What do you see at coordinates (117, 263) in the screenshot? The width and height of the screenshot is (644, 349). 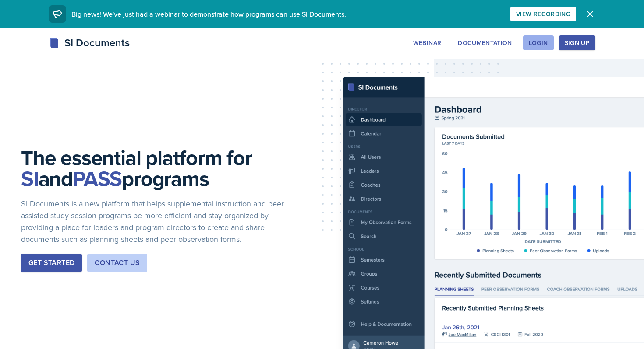 I see `button: Contact Us` at bounding box center [117, 263].